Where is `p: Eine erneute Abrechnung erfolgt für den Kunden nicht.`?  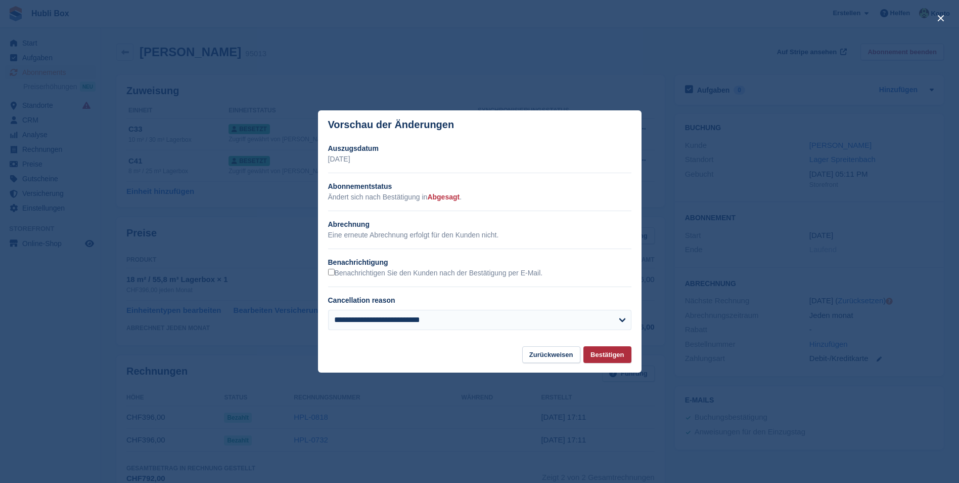 p: Eine erneute Abrechnung erfolgt für den Kunden nicht. is located at coordinates (480, 235).